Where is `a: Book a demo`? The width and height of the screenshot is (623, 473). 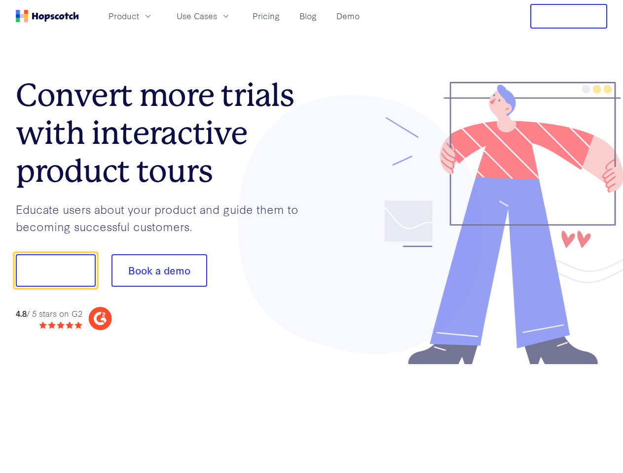 a: Book a demo is located at coordinates (159, 271).